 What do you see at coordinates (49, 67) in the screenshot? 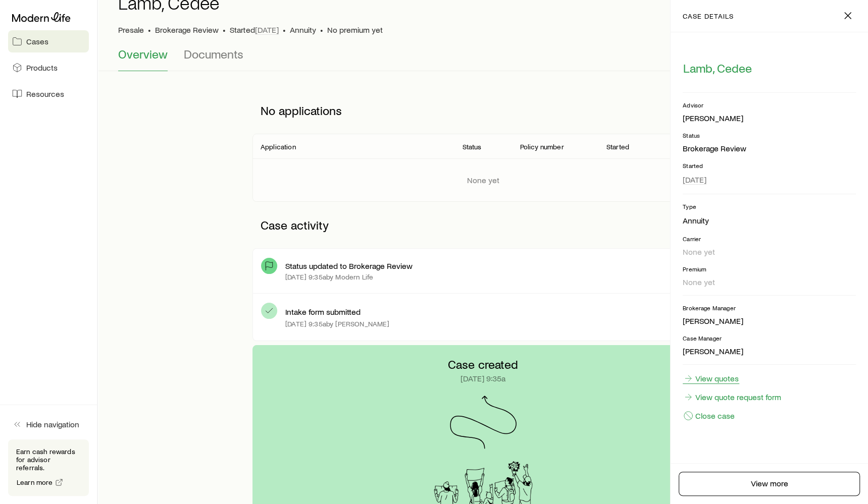
I see `a: Products` at bounding box center [49, 67].